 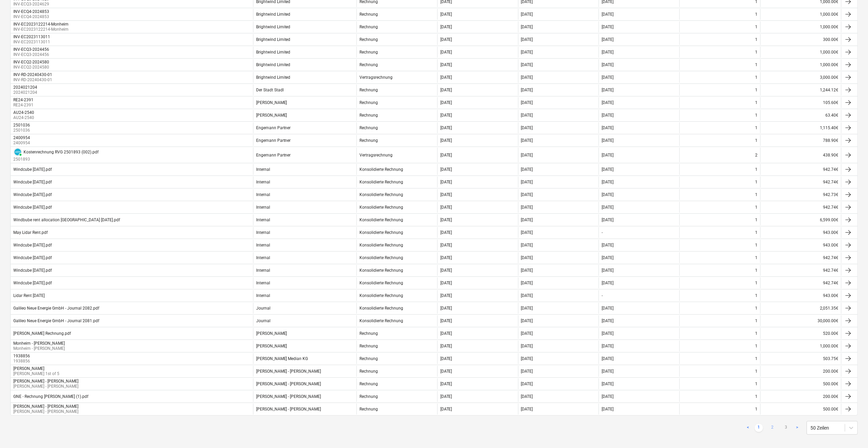 What do you see at coordinates (800, 232) in the screenshot?
I see `div: 943.00€` at bounding box center [800, 232].